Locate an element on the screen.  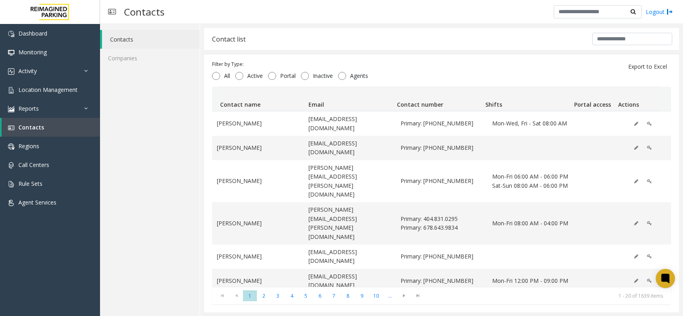
input: Active is located at coordinates (239, 76).